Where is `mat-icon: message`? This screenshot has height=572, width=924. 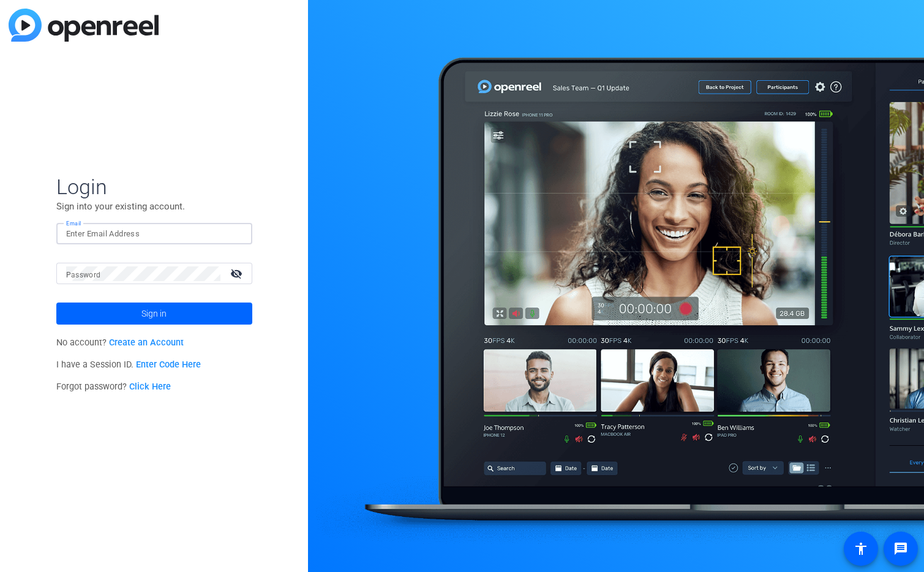
mat-icon: message is located at coordinates (901, 549).